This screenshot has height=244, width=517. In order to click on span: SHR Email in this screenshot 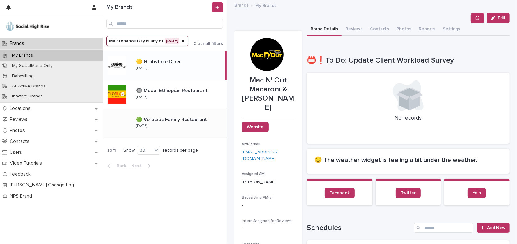, I will do `click(251, 144)`.